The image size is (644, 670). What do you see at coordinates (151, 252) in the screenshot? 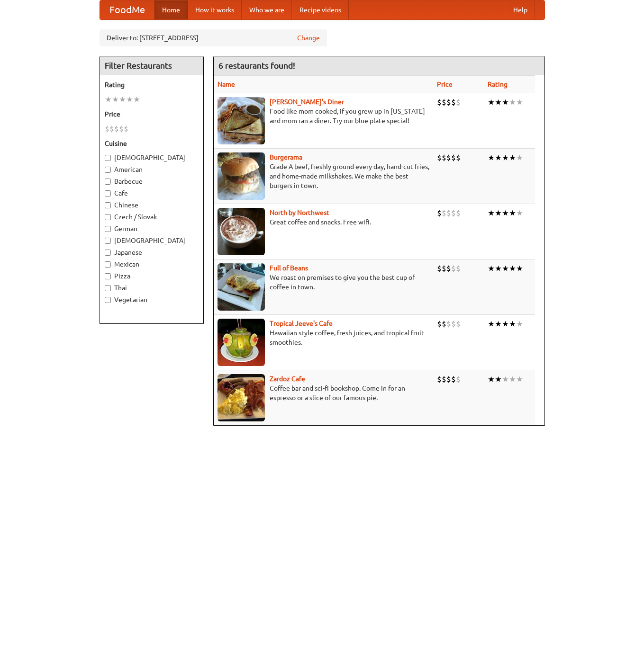
I see `label: Japanese` at bounding box center [151, 252].